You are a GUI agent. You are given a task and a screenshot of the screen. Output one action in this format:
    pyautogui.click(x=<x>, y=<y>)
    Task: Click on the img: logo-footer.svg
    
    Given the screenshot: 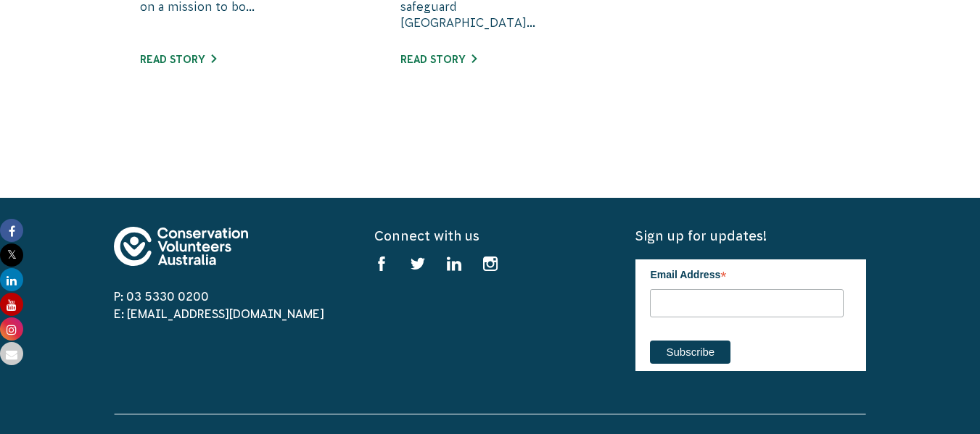 What is the action you would take?
    pyautogui.click(x=181, y=247)
    